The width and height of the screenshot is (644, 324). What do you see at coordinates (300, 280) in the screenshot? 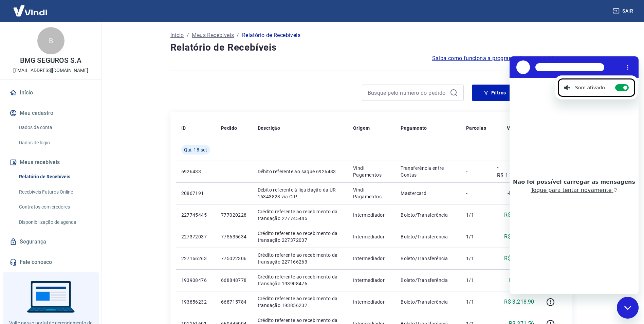
I see `p: Crédito referente ao recebimento da transação 193908476` at bounding box center [300, 280].